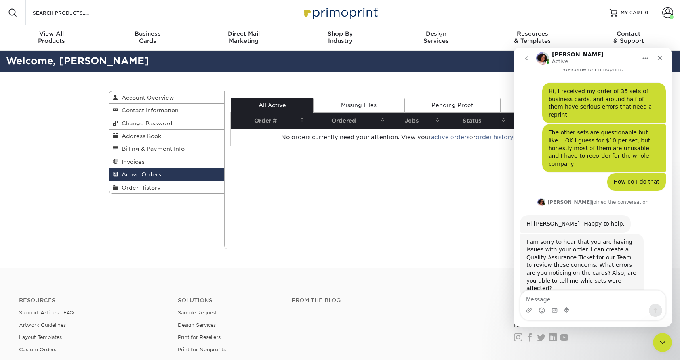 This screenshot has height=360, width=680. I want to click on a: Contact Information, so click(167, 110).